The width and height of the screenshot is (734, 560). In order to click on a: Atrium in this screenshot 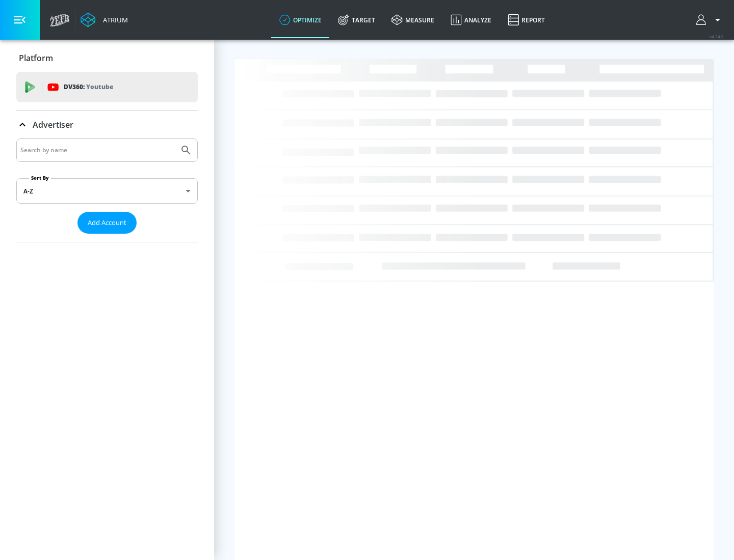, I will do `click(104, 20)`.